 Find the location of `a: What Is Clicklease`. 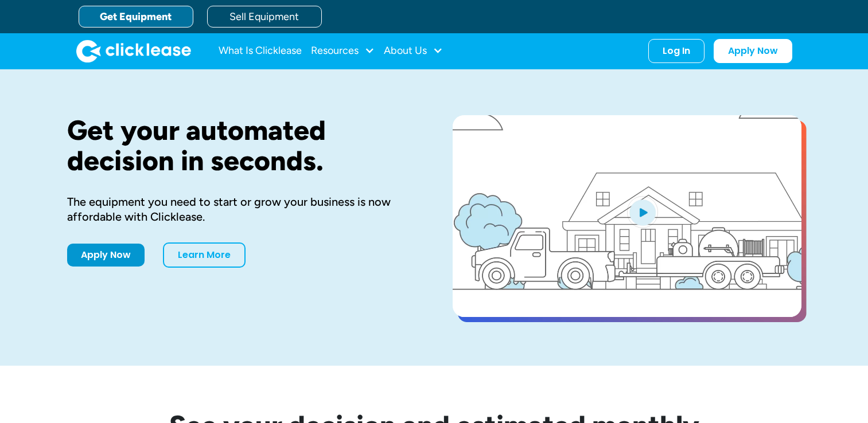

a: What Is Clicklease is located at coordinates (260, 51).